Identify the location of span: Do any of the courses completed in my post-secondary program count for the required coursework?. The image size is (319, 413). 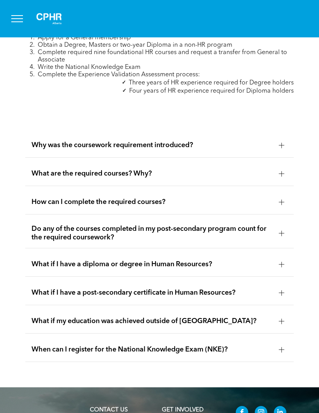
(152, 233).